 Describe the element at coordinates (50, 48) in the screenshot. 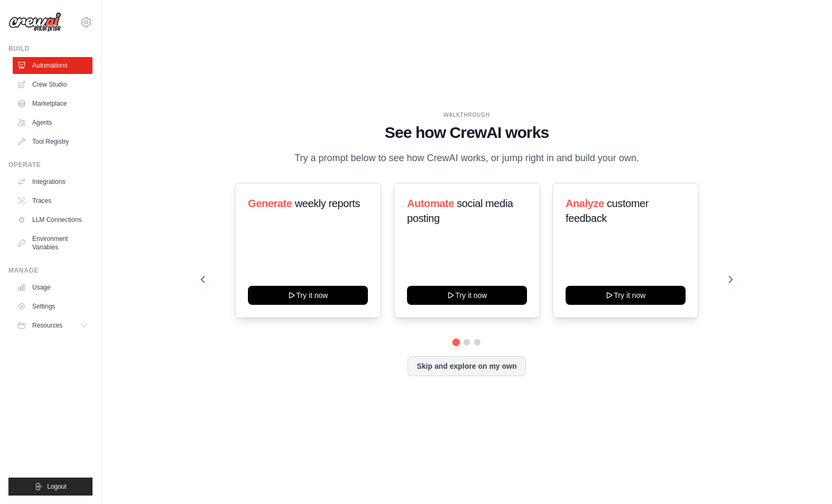

I see `div: Build` at that location.